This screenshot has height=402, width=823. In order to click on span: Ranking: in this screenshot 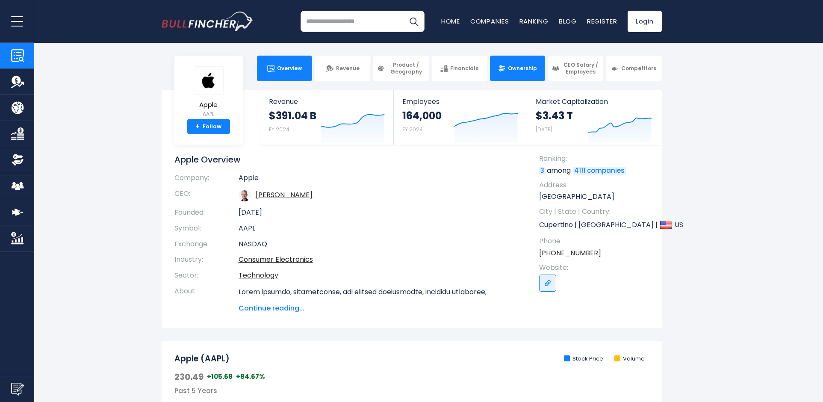, I will do `click(596, 159)`.